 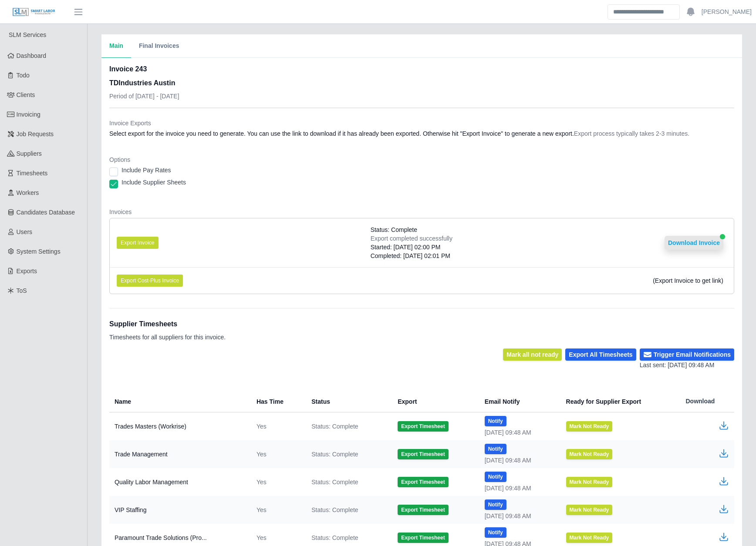 What do you see at coordinates (518, 402) in the screenshot?
I see `th: Email Notify` at bounding box center [518, 402].